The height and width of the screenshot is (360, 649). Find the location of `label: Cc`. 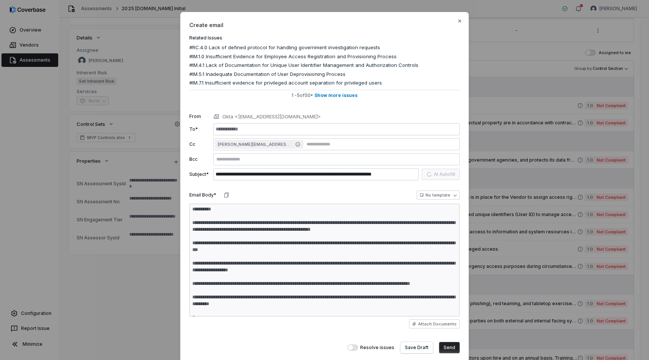

label: Cc is located at coordinates (200, 144).